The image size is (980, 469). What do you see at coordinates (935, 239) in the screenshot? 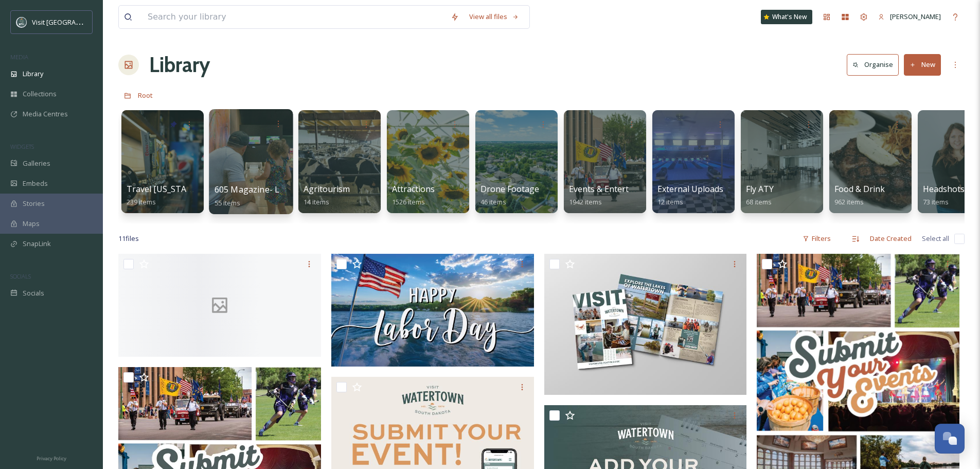
I see `span: Select all` at bounding box center [935, 239].